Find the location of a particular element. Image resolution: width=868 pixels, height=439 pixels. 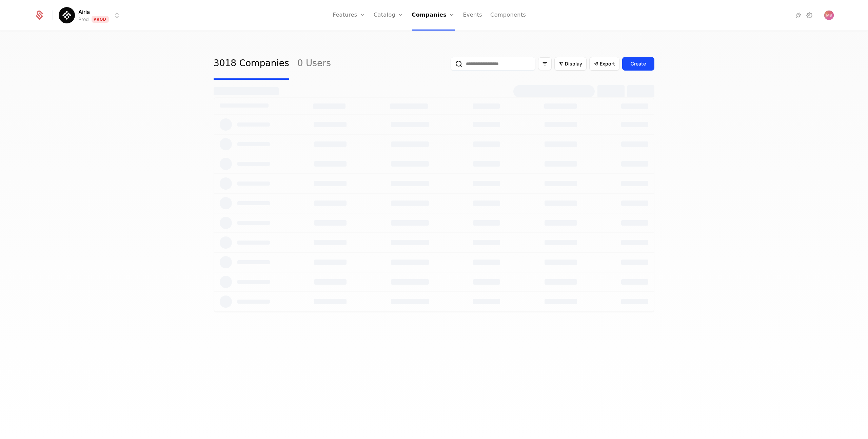

span: Airia is located at coordinates (84, 12).